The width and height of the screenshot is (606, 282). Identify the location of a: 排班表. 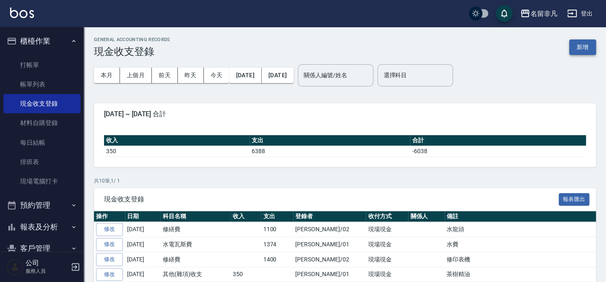
(42, 162).